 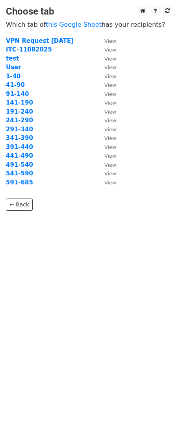 I want to click on a: 1-40, so click(x=13, y=76).